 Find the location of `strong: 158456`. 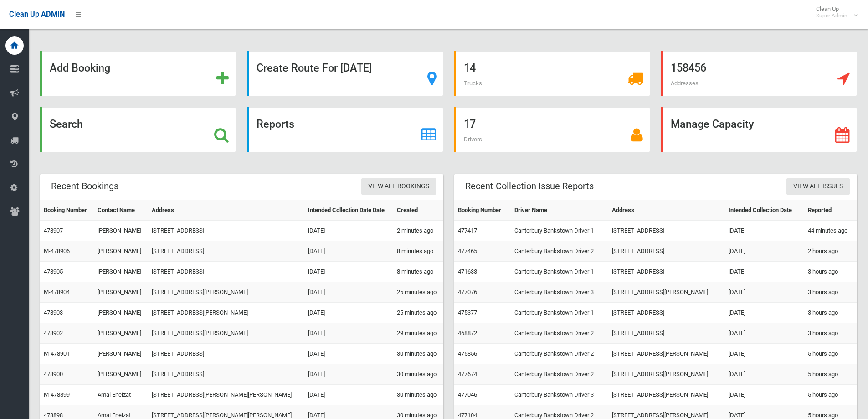

strong: 158456 is located at coordinates (688, 68).